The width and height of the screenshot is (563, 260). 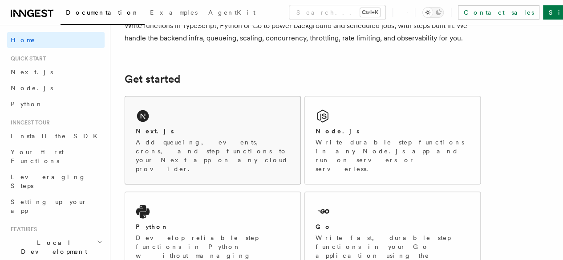 I want to click on span: Inngest tour, so click(x=28, y=123).